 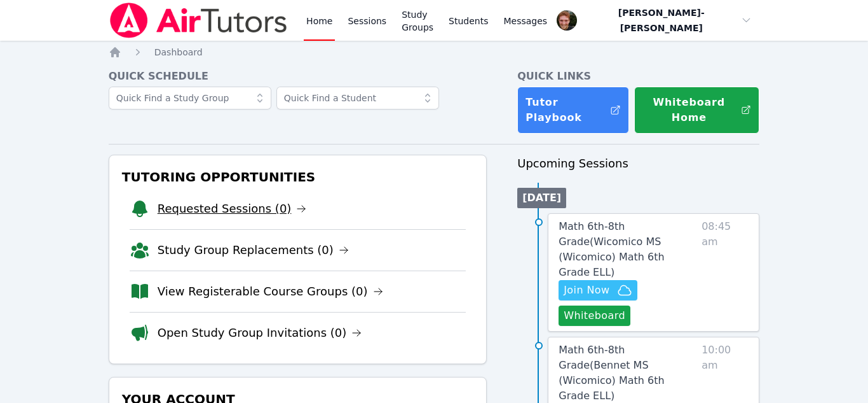 I want to click on h3: Tutoring Opportunities, so click(x=298, y=177).